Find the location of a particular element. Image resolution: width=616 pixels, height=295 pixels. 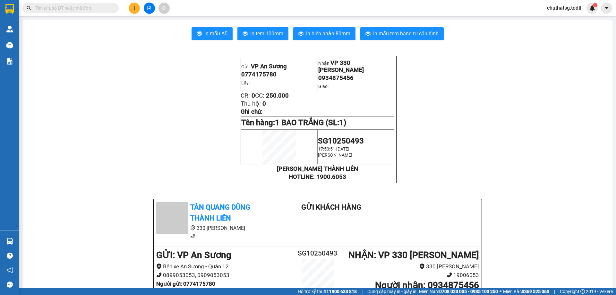

sup: 1 is located at coordinates (595, 5).